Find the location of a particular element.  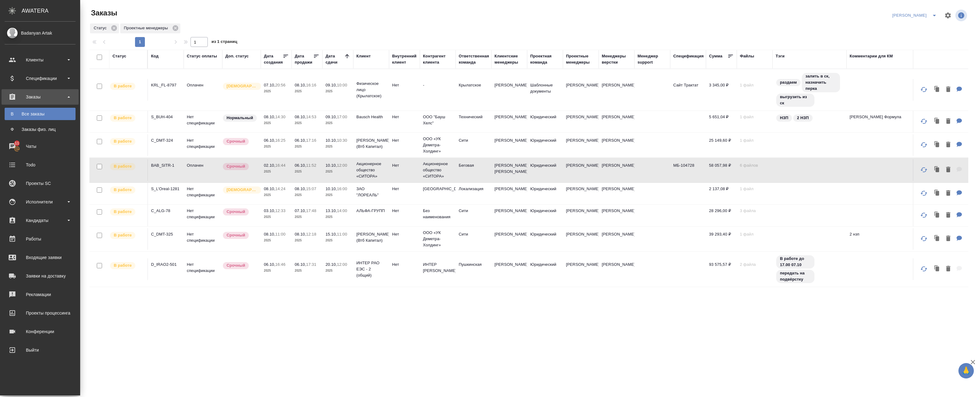

a: 11Чаты is located at coordinates (40, 147).